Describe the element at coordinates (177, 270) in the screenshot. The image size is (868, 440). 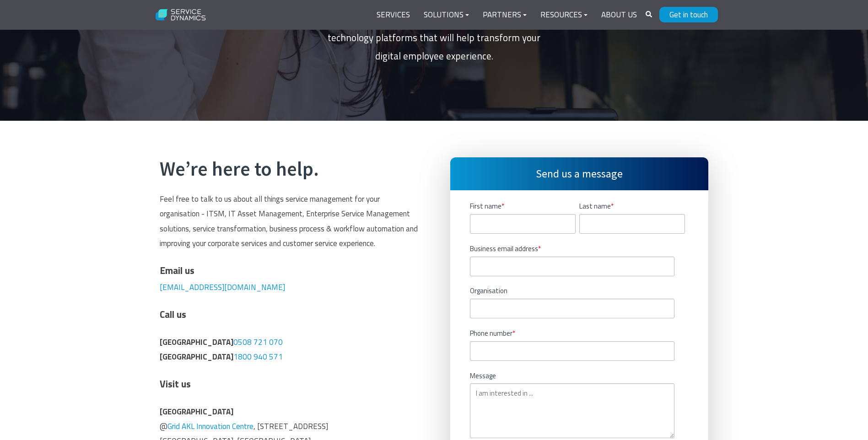
I see `span: Email us` at that location.